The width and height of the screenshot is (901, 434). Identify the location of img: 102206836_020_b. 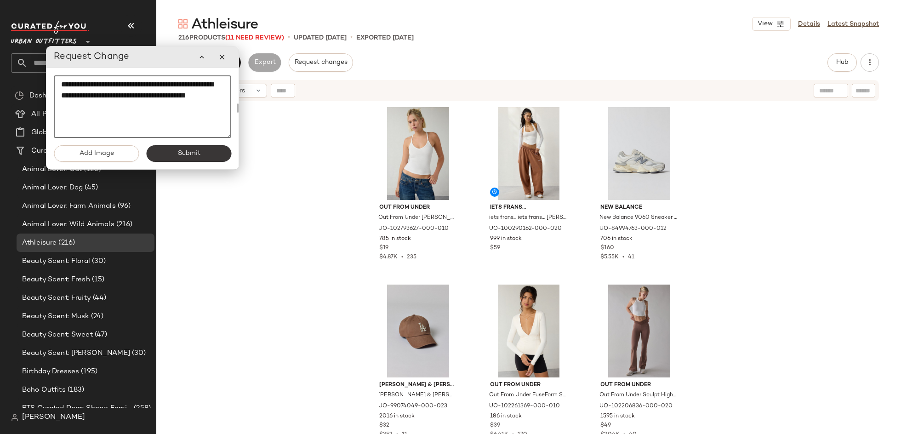
(639, 331).